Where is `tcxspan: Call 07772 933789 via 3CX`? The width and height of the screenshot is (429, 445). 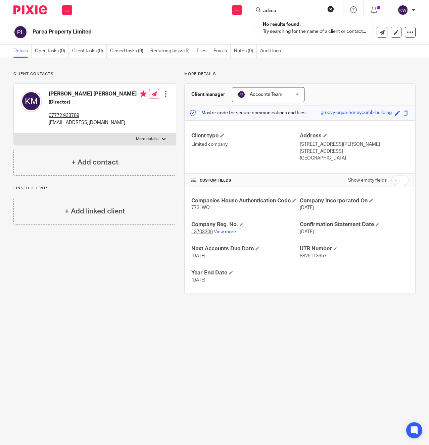 tcxspan: Call 07772 933789 via 3CX is located at coordinates (64, 116).